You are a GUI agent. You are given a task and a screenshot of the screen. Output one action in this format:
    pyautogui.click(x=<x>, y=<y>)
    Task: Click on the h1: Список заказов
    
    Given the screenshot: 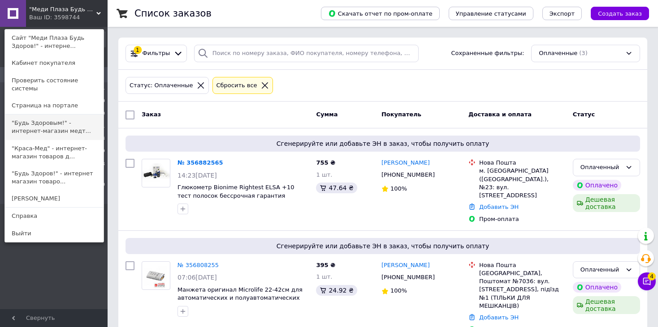 What is the action you would take?
    pyautogui.click(x=173, y=13)
    